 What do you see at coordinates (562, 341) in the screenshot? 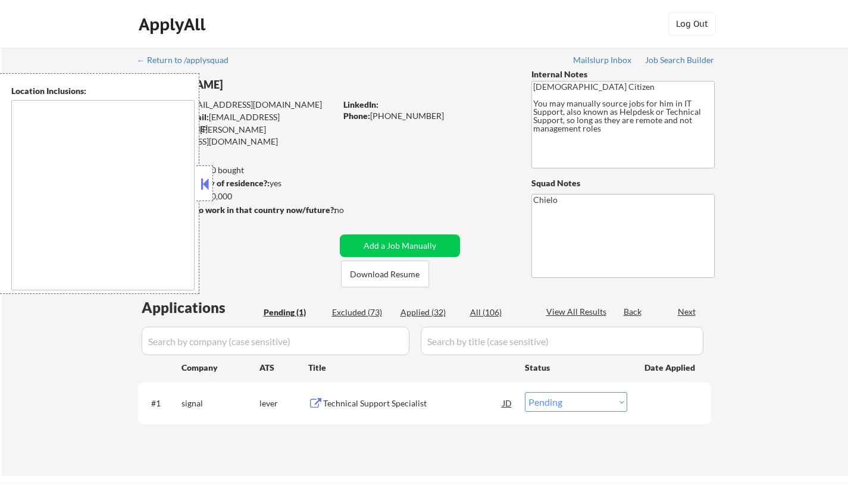
I see `input: Search by title (case sensitive)` at bounding box center [562, 341].